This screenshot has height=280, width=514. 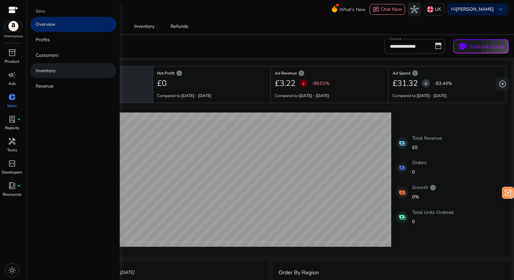 What do you see at coordinates (419, 163) in the screenshot?
I see `p: Orders` at bounding box center [419, 163].